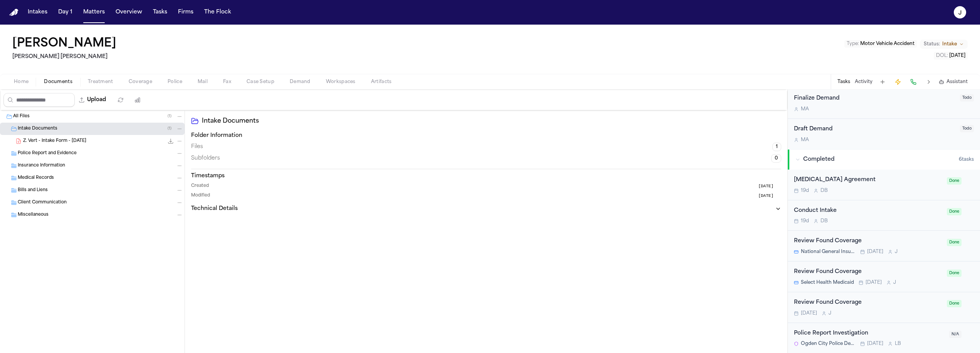  Describe the element at coordinates (205, 158) in the screenshot. I see `span: Subfolders` at that location.